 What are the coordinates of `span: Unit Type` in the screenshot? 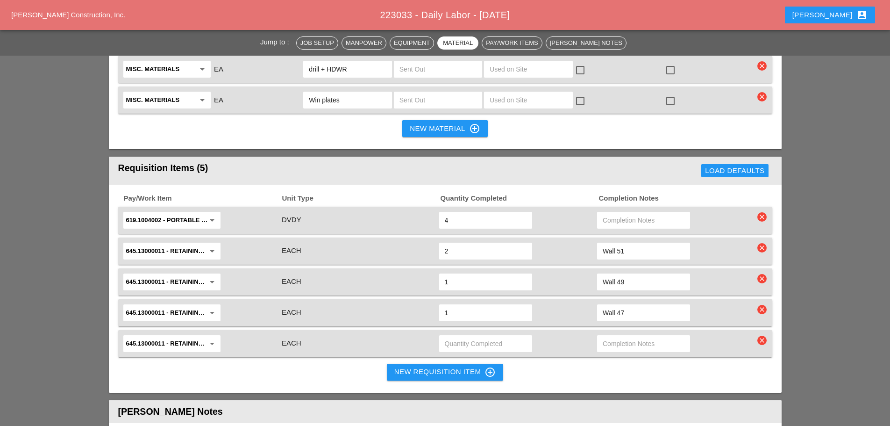 It's located at (360, 198).